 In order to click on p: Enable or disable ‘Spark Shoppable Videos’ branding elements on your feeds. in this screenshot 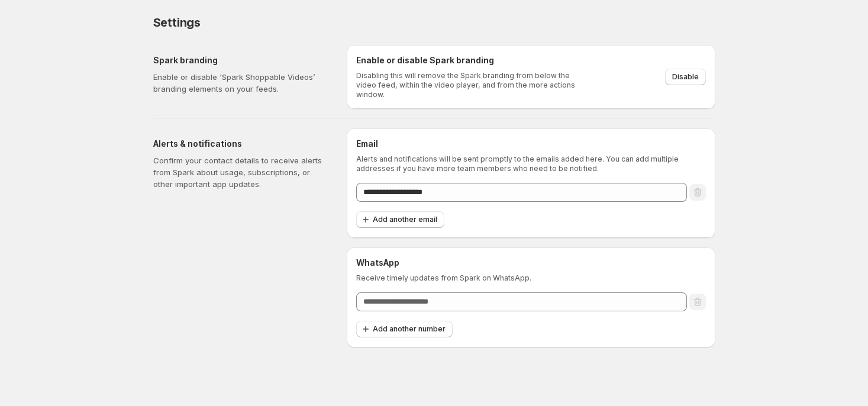, I will do `click(240, 83)`.